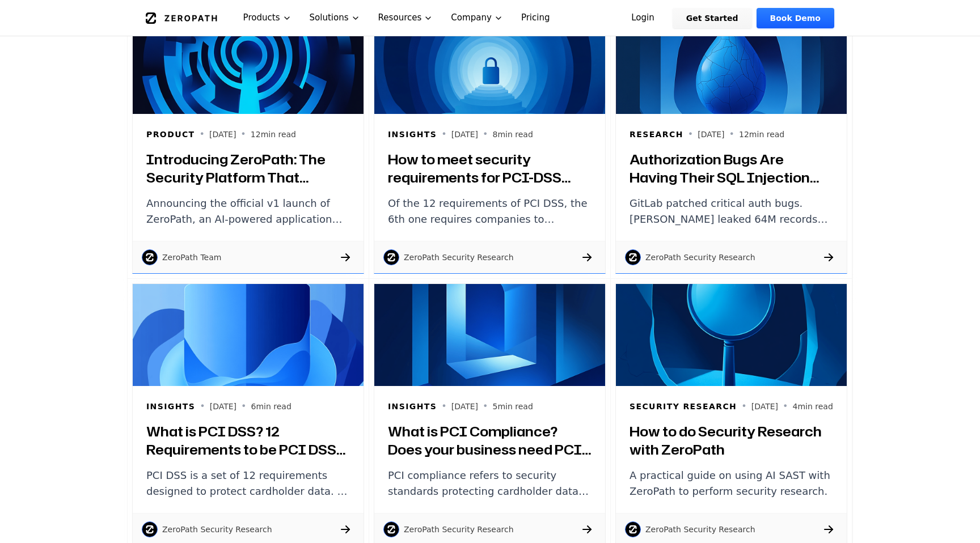  Describe the element at coordinates (248, 212) in the screenshot. I see `p: Announcing the official v1 launch of ZeroPath, an AI-powered application security platform truste...` at that location.